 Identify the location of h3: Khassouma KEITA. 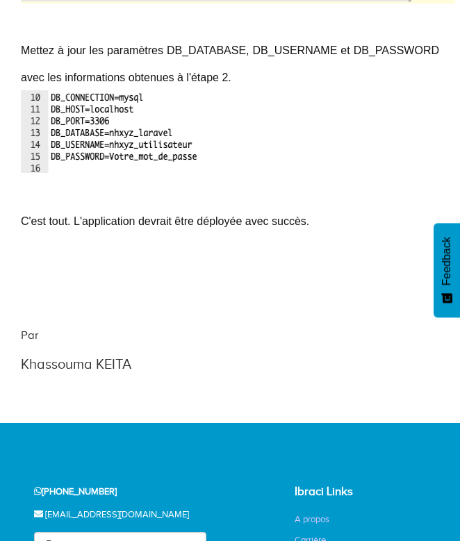
(230, 364).